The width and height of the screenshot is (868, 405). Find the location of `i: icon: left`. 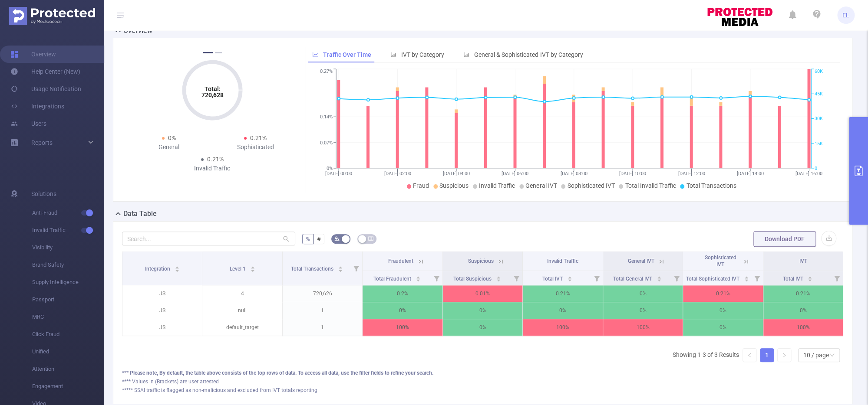

i: icon: left is located at coordinates (750, 356).